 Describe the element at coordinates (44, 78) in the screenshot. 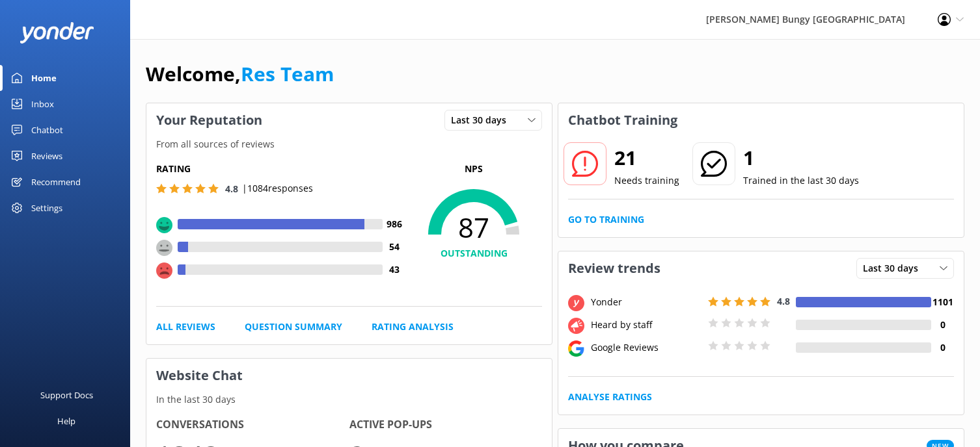

I see `div: Home` at that location.